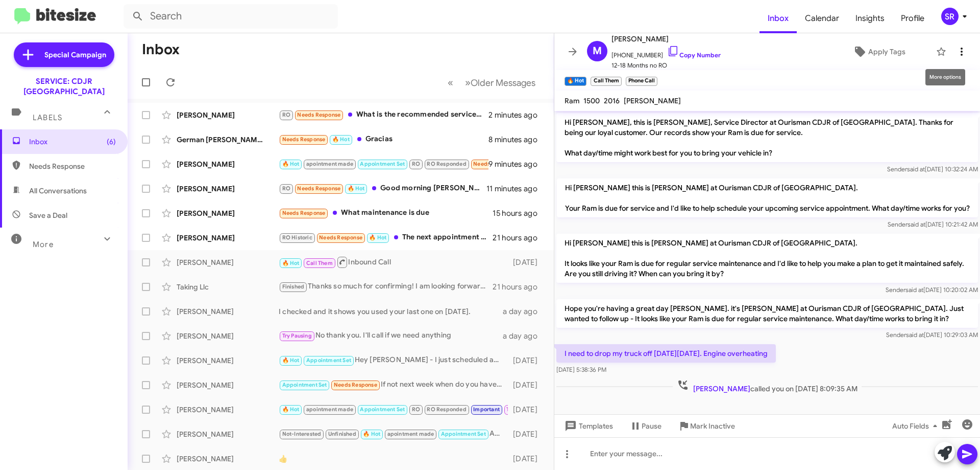 This screenshot has height=470, width=980. Describe the element at coordinates (917, 426) in the screenshot. I see `span: Auto Fields` at that location.